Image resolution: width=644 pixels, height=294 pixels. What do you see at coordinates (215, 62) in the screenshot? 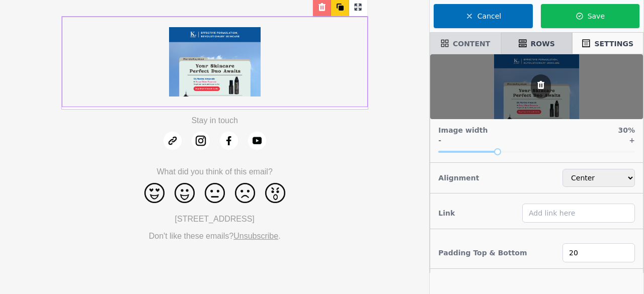
I see `img: task-upload-1756081843.jpg` at bounding box center [215, 62].